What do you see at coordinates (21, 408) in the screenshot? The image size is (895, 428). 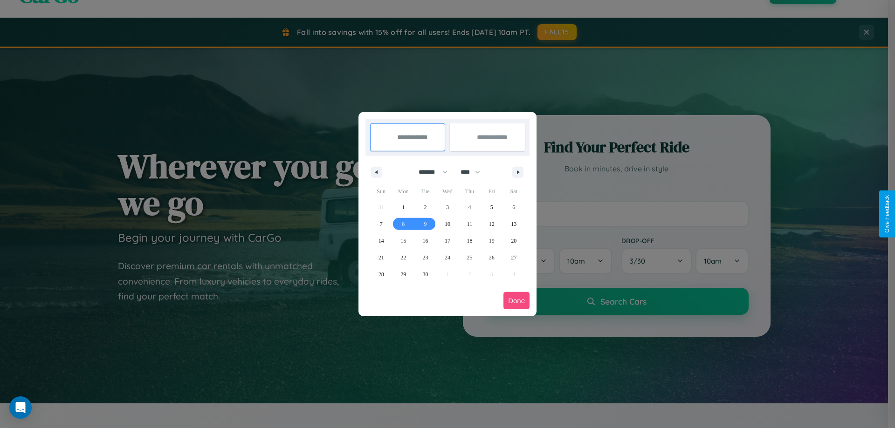 I see `div: Open Intercom Messenger` at bounding box center [21, 408].